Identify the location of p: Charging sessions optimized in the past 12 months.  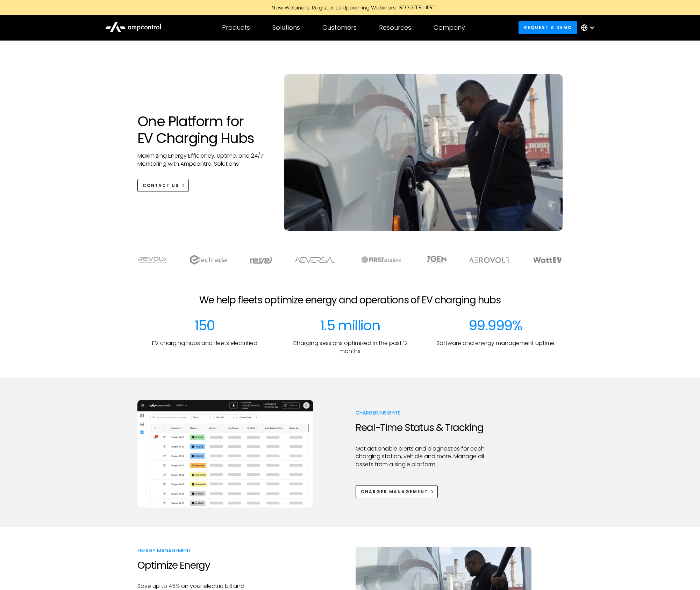
(350, 347).